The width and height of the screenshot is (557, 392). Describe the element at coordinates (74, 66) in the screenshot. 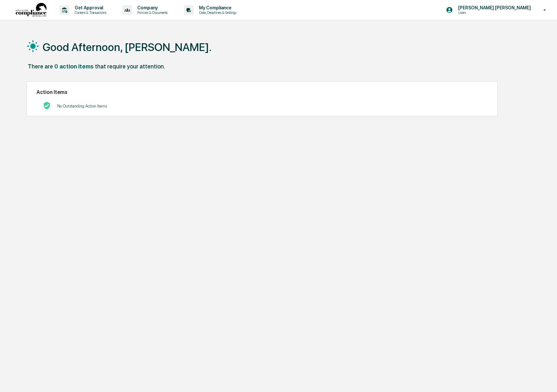

I see `div: 0 action items` at that location.